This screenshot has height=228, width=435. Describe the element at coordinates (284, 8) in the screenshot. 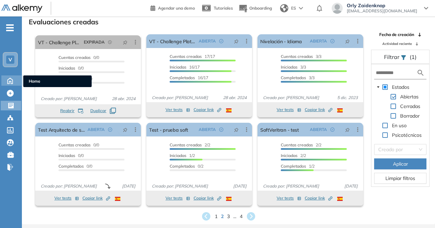

I see `img: world` at that location.